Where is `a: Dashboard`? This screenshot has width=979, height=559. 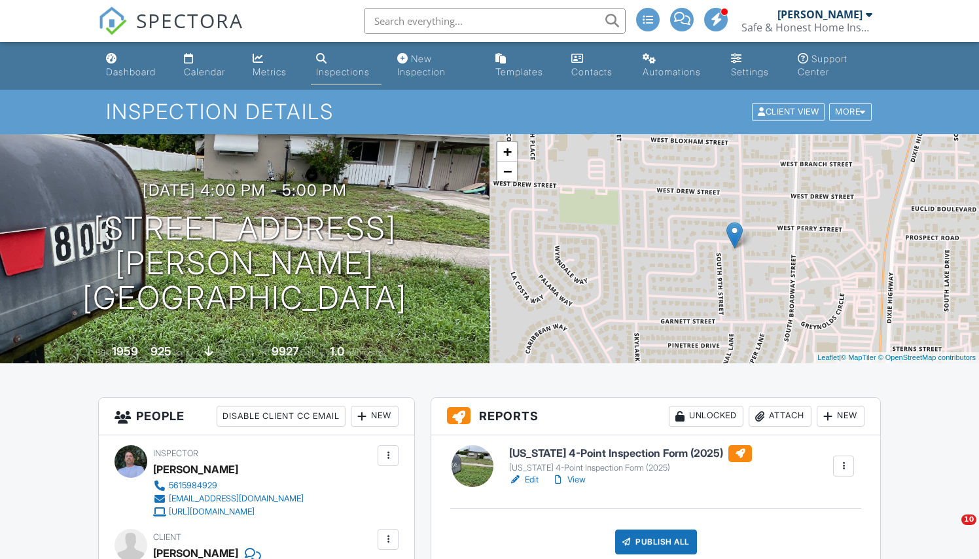
a: Dashboard is located at coordinates (134, 65).